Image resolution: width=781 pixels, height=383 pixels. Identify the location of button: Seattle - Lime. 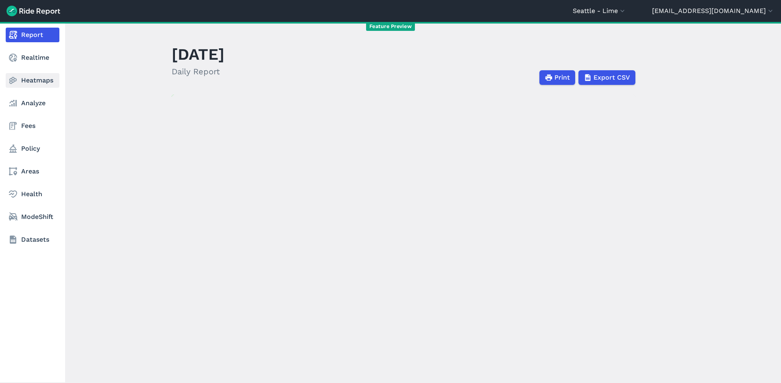
(599, 11).